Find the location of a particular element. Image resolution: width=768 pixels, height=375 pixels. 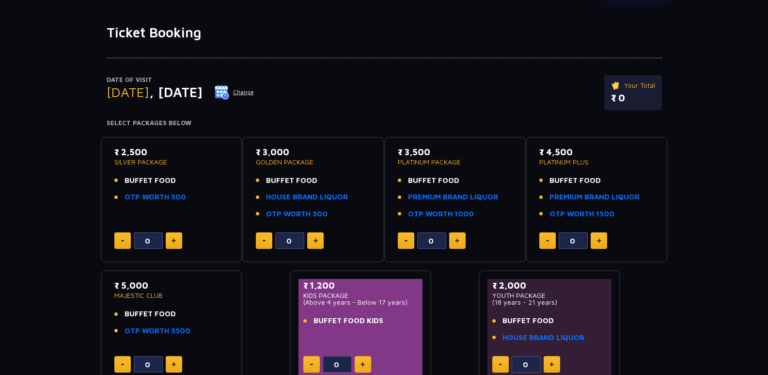

p: ₹ 3,000 is located at coordinates (313, 152).